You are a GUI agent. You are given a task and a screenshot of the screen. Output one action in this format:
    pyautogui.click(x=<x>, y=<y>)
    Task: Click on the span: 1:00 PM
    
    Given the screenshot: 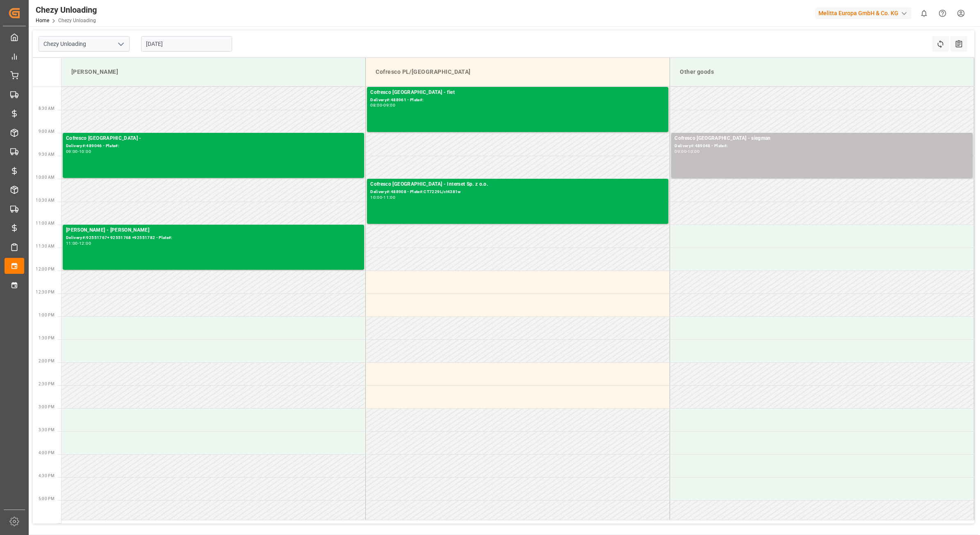 What is the action you would take?
    pyautogui.click(x=46, y=315)
    